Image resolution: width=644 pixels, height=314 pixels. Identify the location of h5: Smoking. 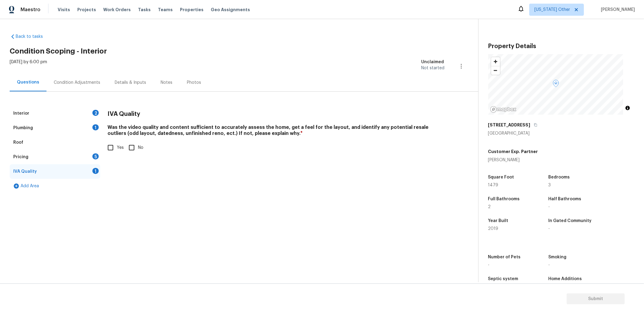
(557, 257).